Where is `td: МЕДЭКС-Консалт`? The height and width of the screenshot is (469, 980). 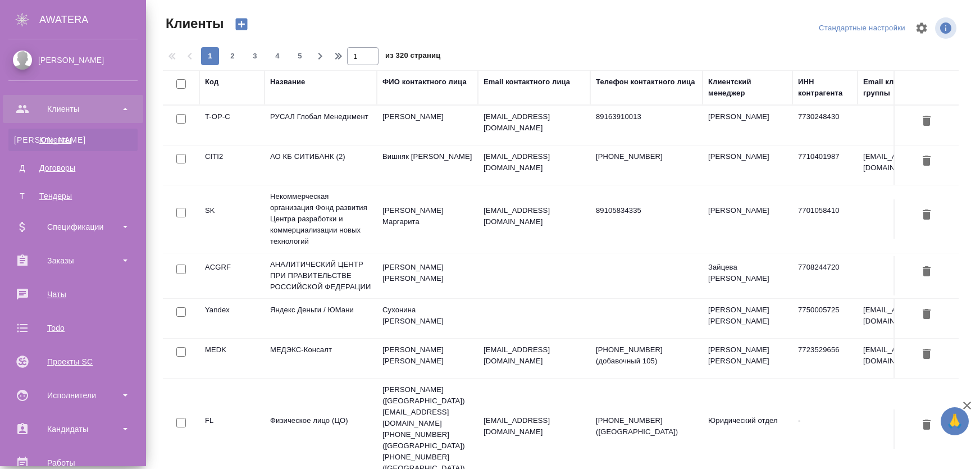
td: МЕДЭКС-Консалт is located at coordinates (321, 358).